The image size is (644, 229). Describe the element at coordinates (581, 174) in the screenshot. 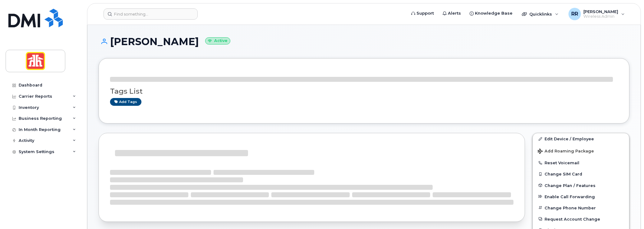

I see `button: Change SIM Card` at that location.